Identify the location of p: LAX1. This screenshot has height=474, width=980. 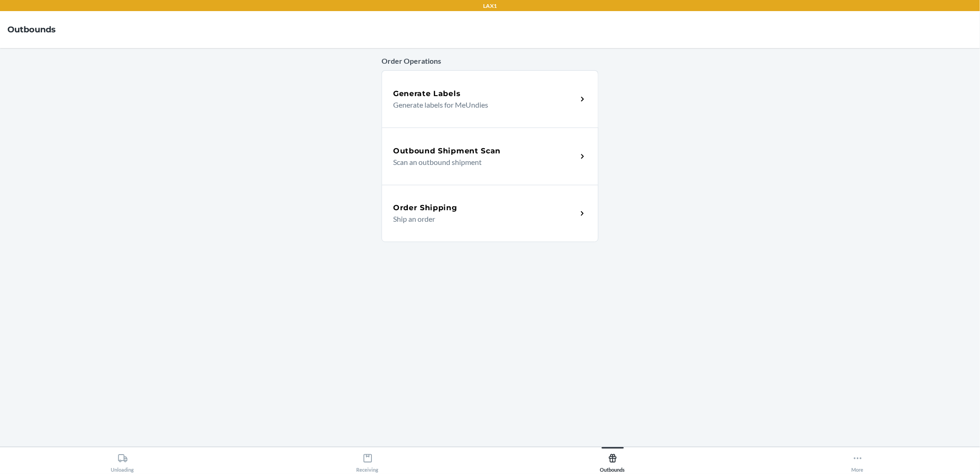
(490, 6).